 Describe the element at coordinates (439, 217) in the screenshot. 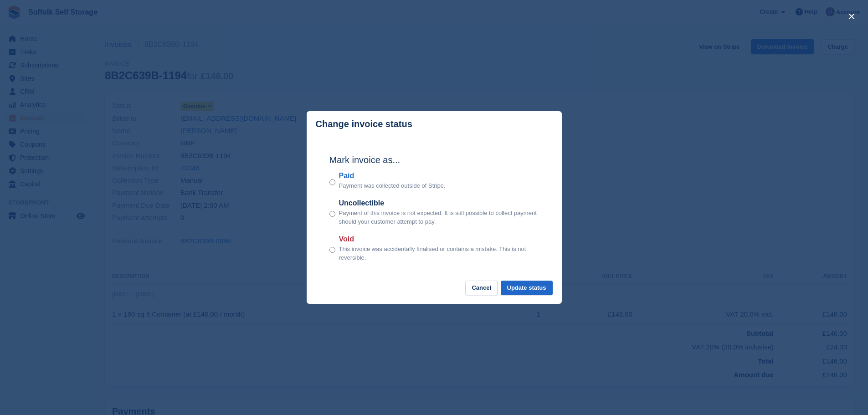

I see `p: Payment of this invoice is not expected. It is still possible to collect payment should your cust...` at that location.